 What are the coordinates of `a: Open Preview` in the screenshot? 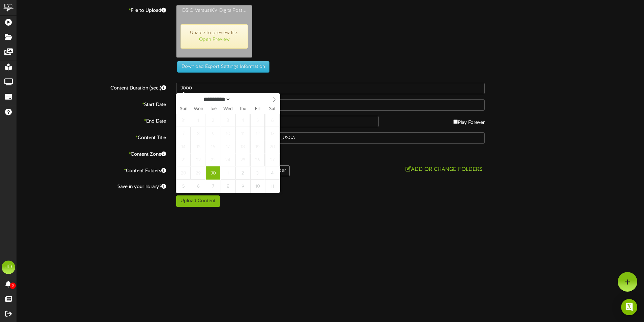 It's located at (214, 40).